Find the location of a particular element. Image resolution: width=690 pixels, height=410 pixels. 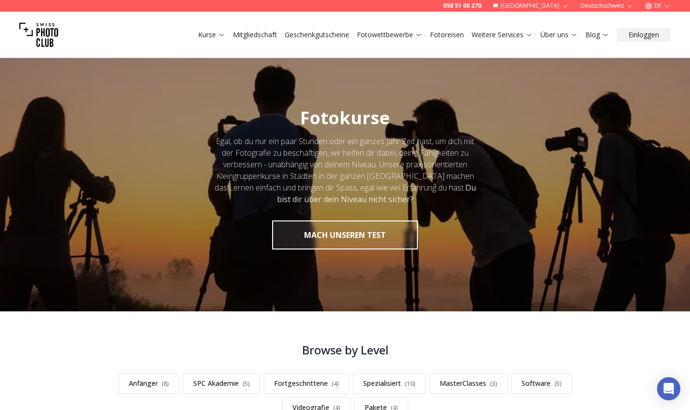

a: Software(5) is located at coordinates (541, 384).